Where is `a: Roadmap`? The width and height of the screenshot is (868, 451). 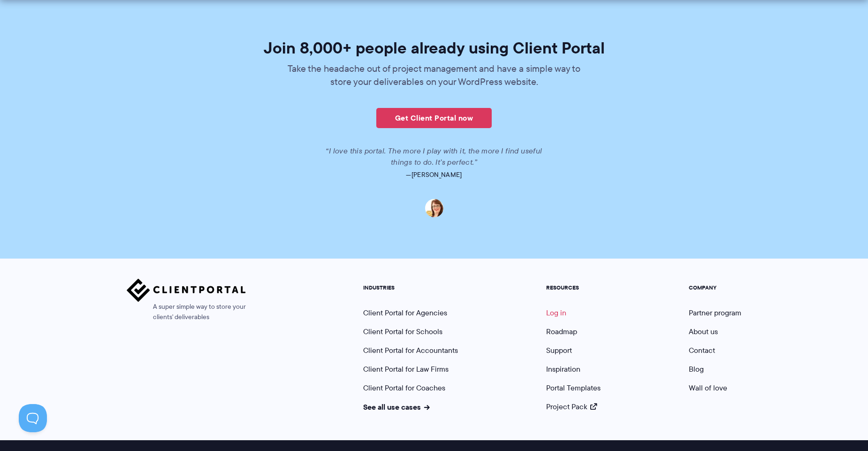
a: Roadmap is located at coordinates (562, 332).